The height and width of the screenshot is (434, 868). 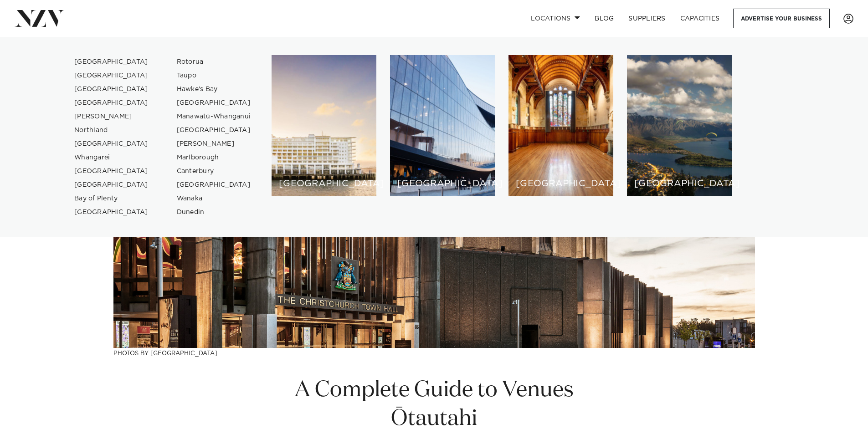 What do you see at coordinates (111, 158) in the screenshot?
I see `a: Whangarei` at bounding box center [111, 158].